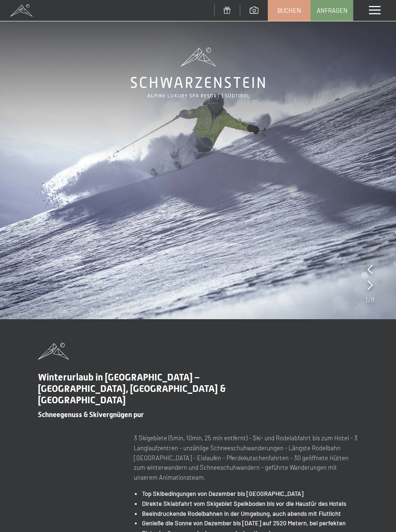 The image size is (396, 532). What do you see at coordinates (332, 11) in the screenshot?
I see `a: Anfragen` at bounding box center [332, 11].